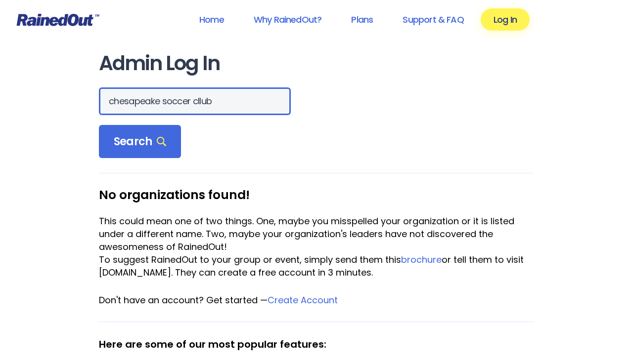 This screenshot has height=364, width=633. I want to click on input: Search Orgs…, so click(195, 102).